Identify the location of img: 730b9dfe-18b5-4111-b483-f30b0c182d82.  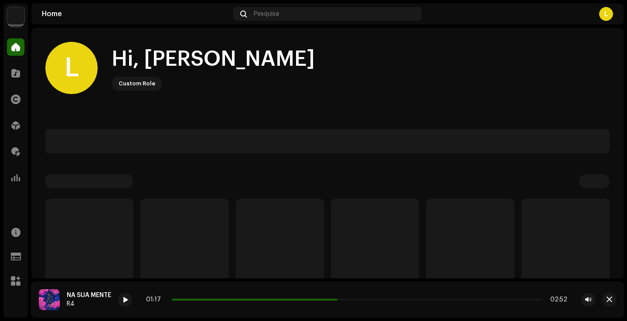
(16, 16).